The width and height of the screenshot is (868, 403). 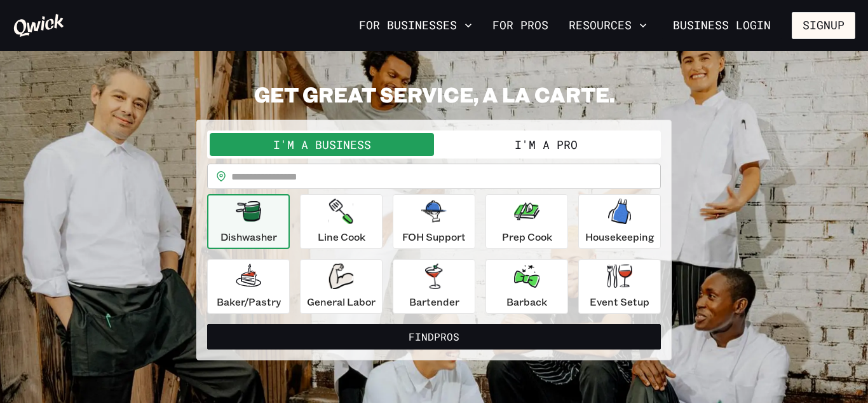 What do you see at coordinates (249, 237) in the screenshot?
I see `p: Dishwasher` at bounding box center [249, 237].